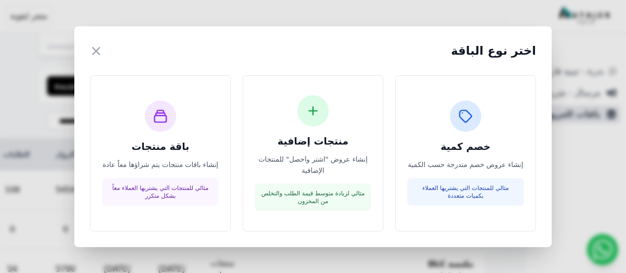  Describe the element at coordinates (493, 51) in the screenshot. I see `h2: اختر نوع الباقة` at that location.